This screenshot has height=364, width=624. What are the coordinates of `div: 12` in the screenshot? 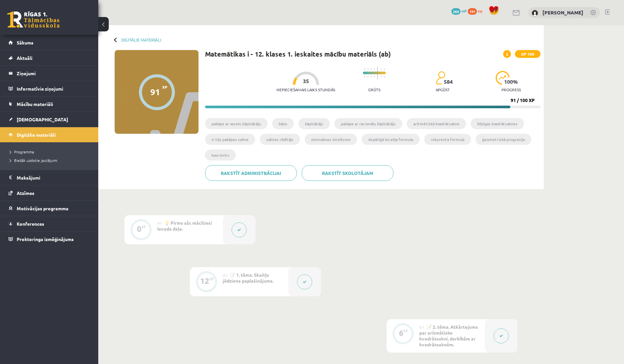 It's located at (205, 281).